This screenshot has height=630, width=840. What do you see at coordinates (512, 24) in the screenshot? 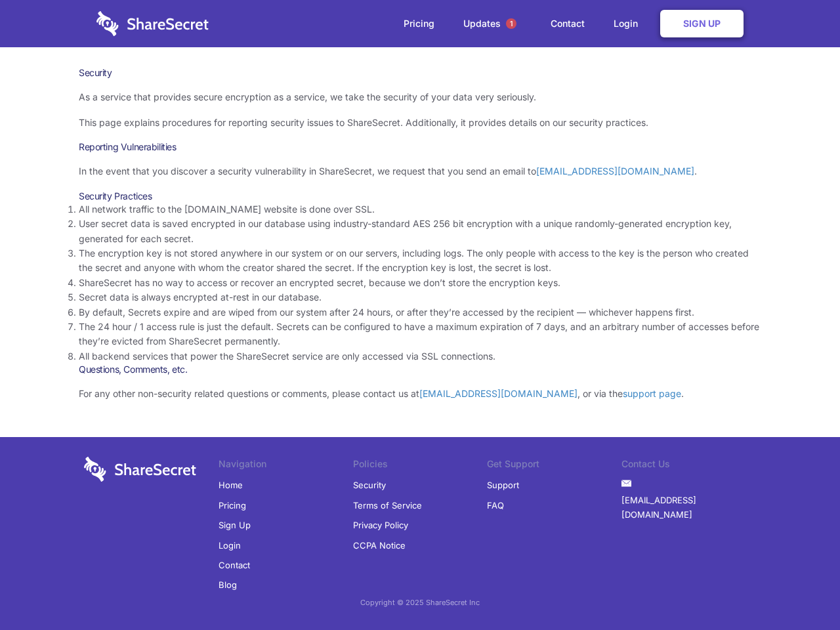
I see `span: 1` at bounding box center [512, 24].